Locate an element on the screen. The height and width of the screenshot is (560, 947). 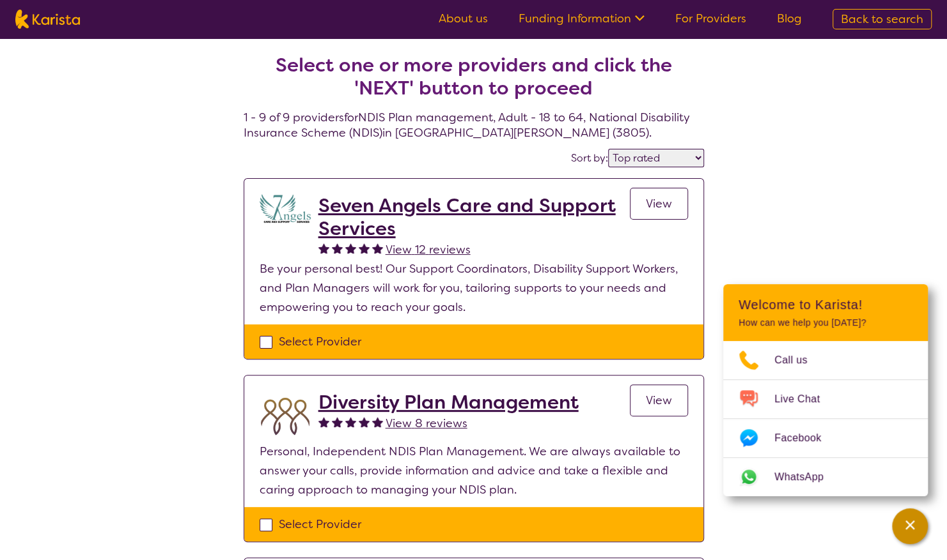
h4: 1 - 9 of 9 providers for NDIS Plan management , Adult - 18 to 64 , National Disability Insurance ... is located at coordinates (474, 82).